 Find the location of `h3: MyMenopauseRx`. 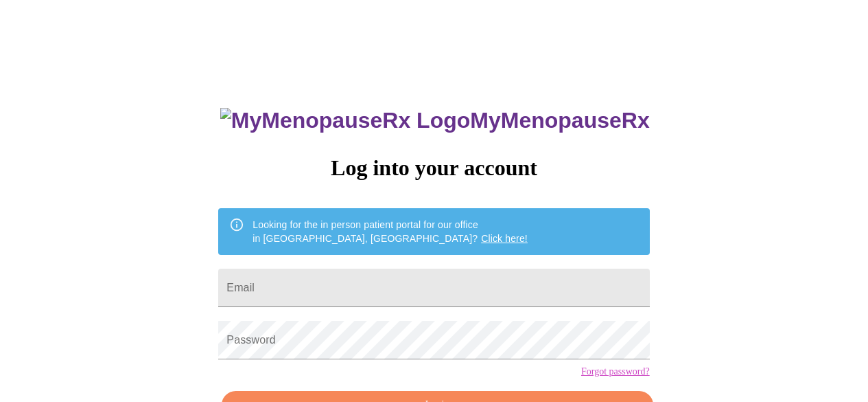

h3: MyMenopauseRx is located at coordinates (435, 120).